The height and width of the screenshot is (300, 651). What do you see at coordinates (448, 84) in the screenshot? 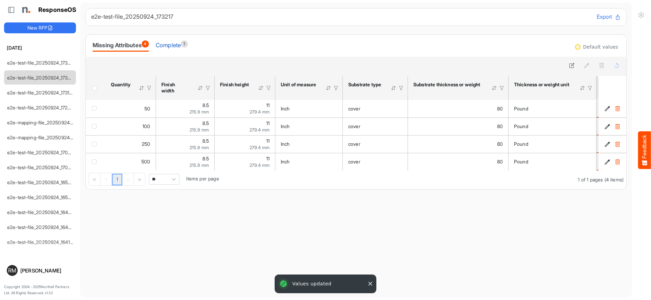
I see `div: Substrate thickness or weight` at bounding box center [448, 84].